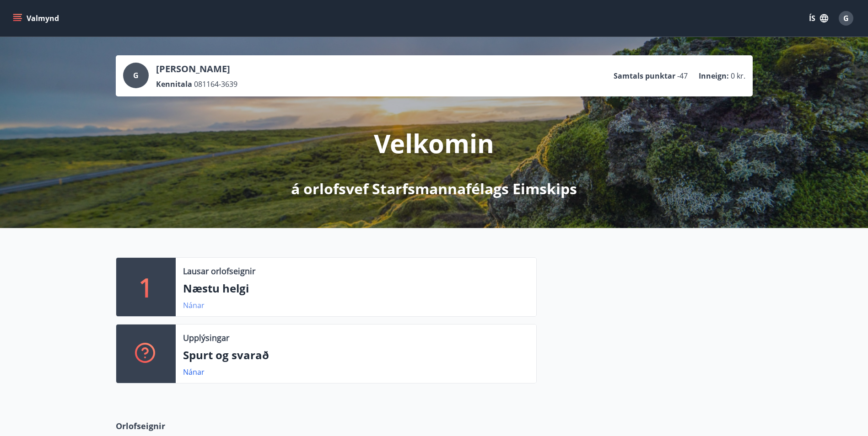 The width and height of the screenshot is (868, 436). Describe the element at coordinates (140, 426) in the screenshot. I see `span: Orlofseignir` at that location.